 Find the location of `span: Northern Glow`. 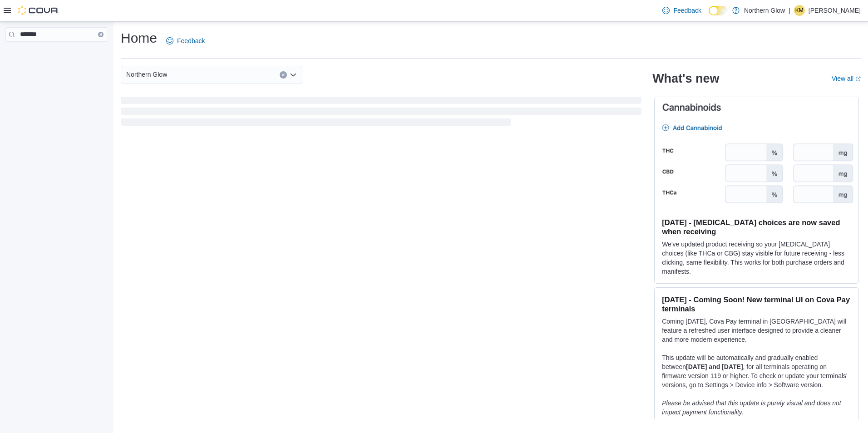

span: Northern Glow is located at coordinates (147, 74).